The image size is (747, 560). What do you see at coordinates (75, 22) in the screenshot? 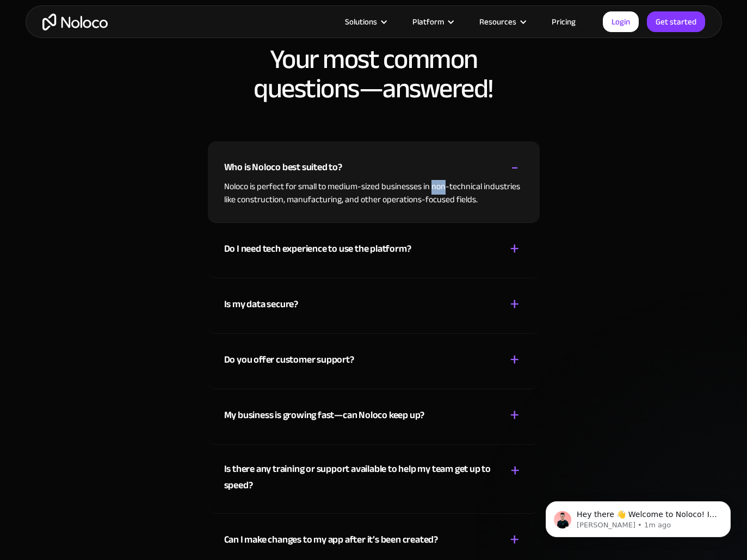
I see `a: home` at bounding box center [75, 22].